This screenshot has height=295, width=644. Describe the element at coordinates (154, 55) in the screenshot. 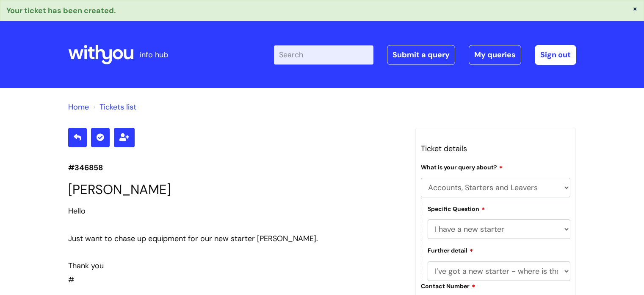

I see `p: info hub` at that location.